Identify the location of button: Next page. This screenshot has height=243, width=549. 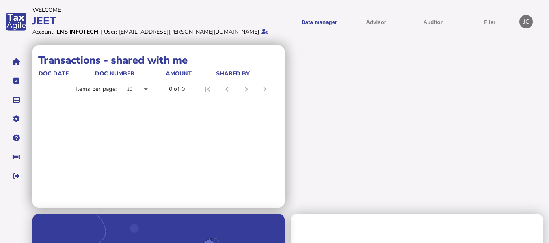
(247, 89).